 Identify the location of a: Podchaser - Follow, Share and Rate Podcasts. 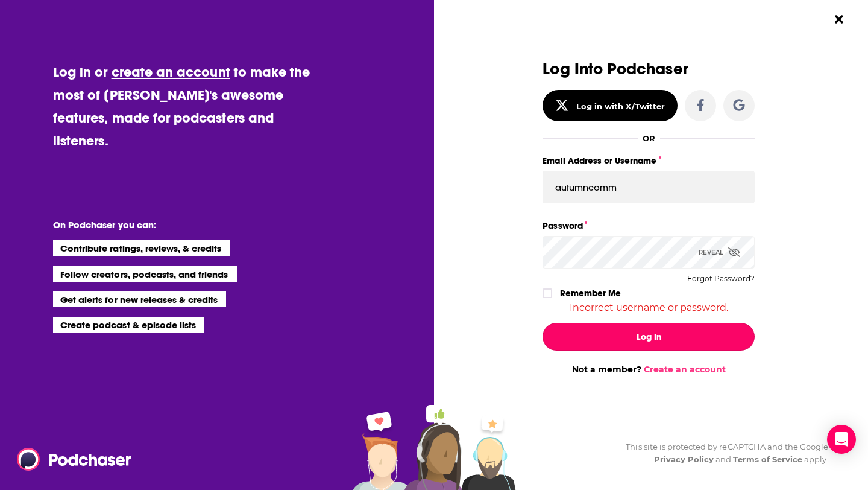
(70, 459).